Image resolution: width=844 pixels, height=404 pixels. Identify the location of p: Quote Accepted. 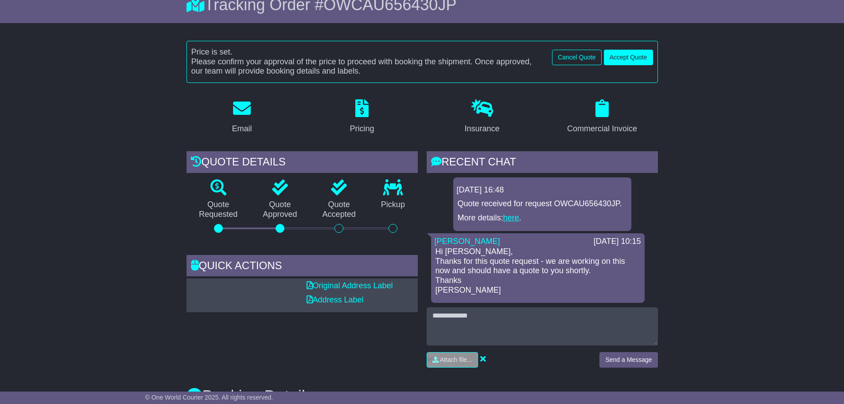
(339, 209).